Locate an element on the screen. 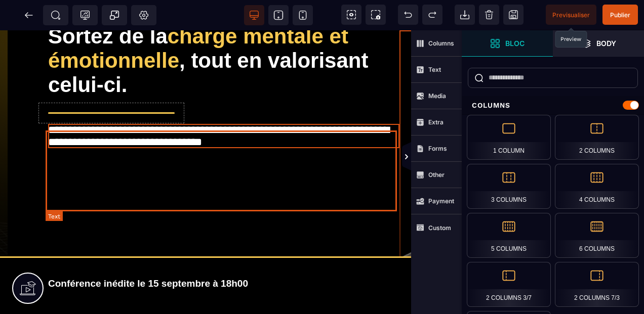  div: 6 Columns is located at coordinates (597, 235).